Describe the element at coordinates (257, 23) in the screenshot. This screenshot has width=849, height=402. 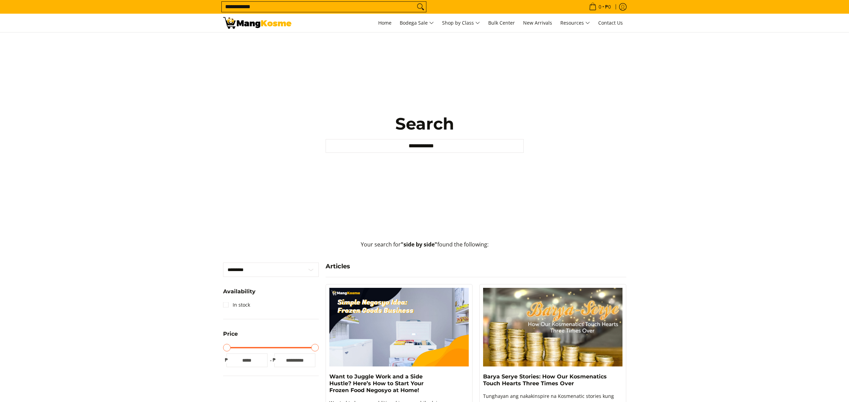
I see `img: Search: 11 results found for &quot;side by side&quot; | Mang Kosme` at that location.